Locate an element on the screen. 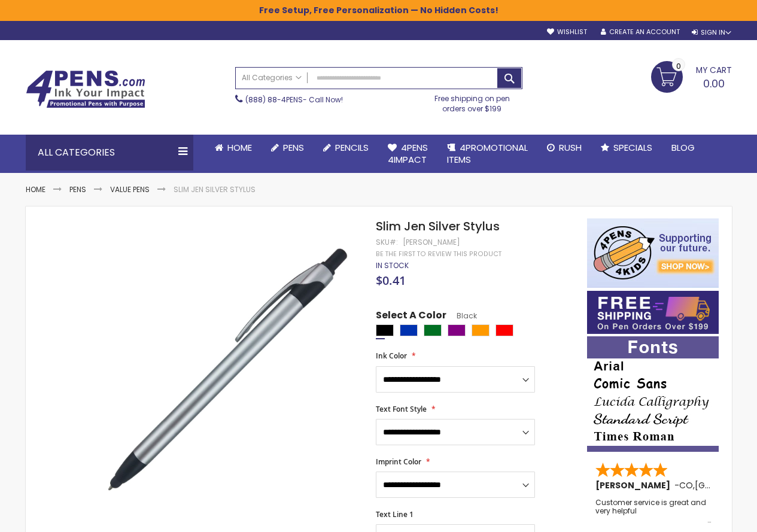  span: Pencils is located at coordinates (352, 147).